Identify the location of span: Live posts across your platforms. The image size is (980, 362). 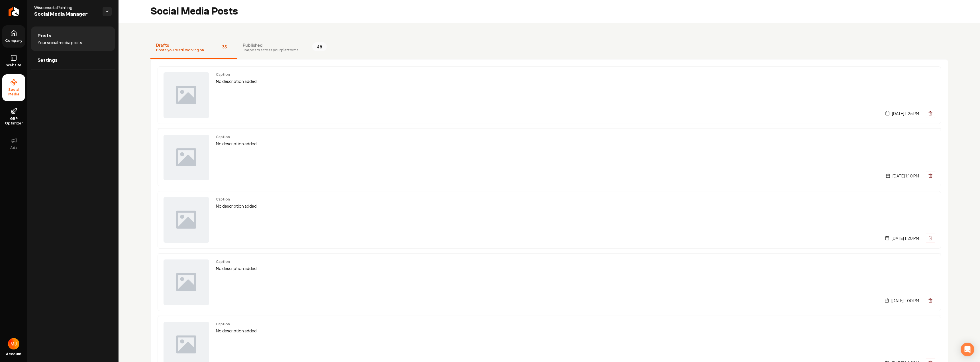
(271, 50).